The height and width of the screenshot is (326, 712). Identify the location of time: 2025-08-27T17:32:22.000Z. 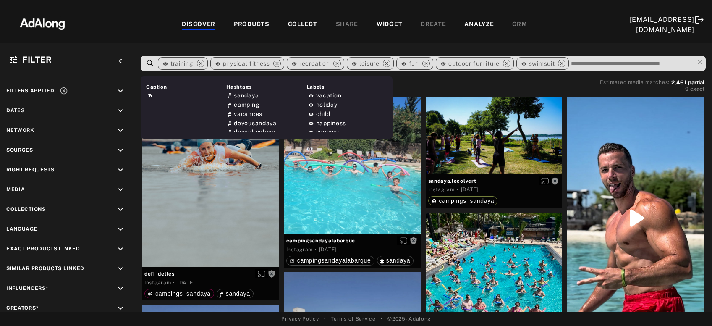
(186, 282).